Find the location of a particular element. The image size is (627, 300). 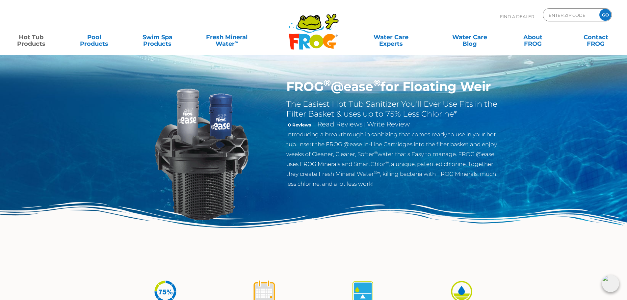

a: Swim SpaProducts is located at coordinates (157, 37).